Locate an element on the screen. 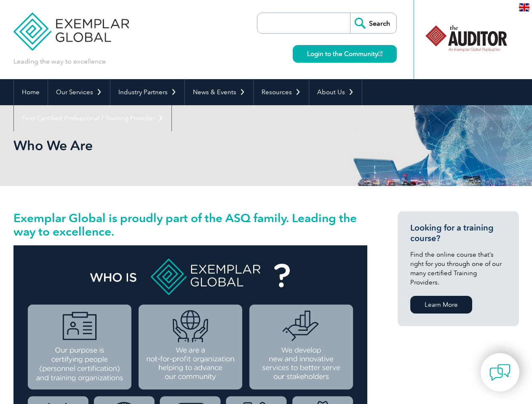  a: Learn More is located at coordinates (441, 305).